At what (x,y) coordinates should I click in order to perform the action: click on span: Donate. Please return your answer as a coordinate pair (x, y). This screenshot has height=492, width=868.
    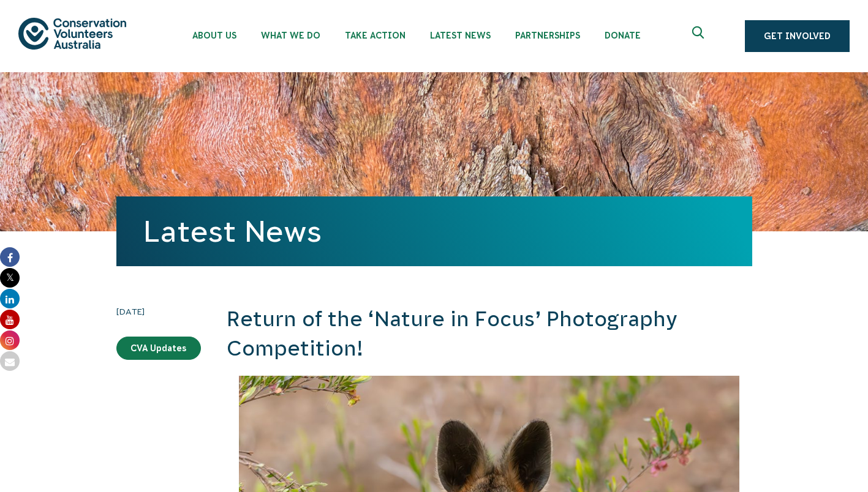
    Looking at the image, I should click on (622, 36).